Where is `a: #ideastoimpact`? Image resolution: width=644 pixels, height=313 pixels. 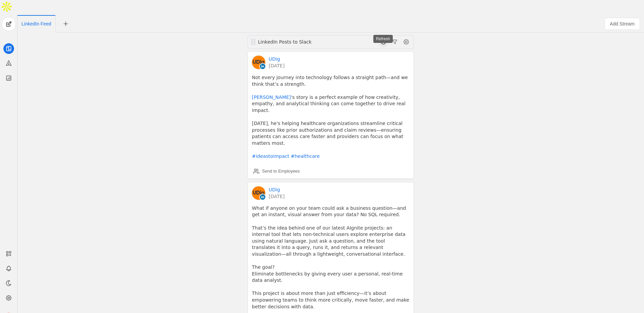 a: #ideastoimpact is located at coordinates (270, 156).